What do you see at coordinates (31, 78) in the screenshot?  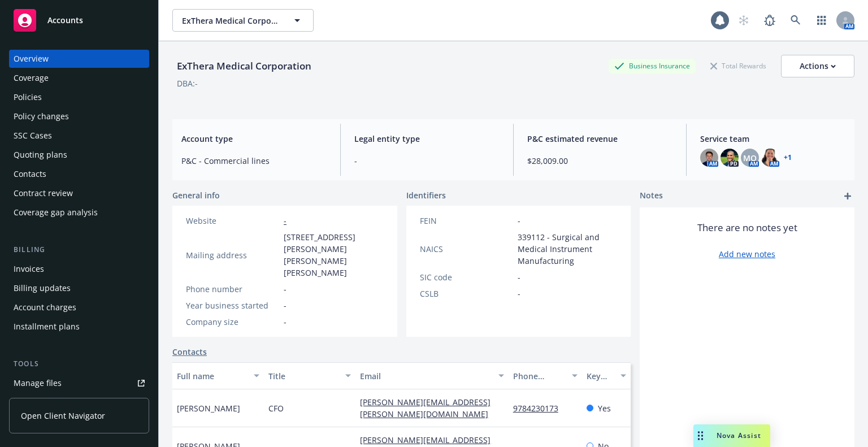 I see `div: Coverage` at bounding box center [31, 78].